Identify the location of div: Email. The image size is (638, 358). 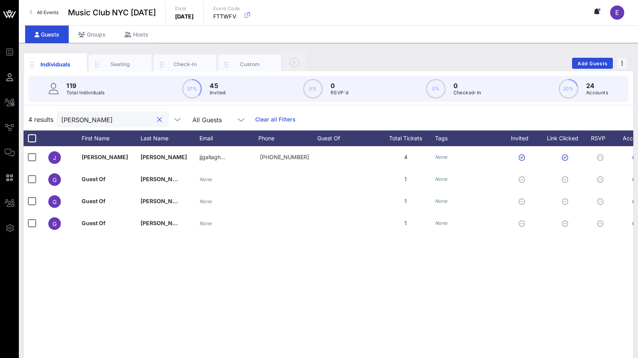
(229, 138).